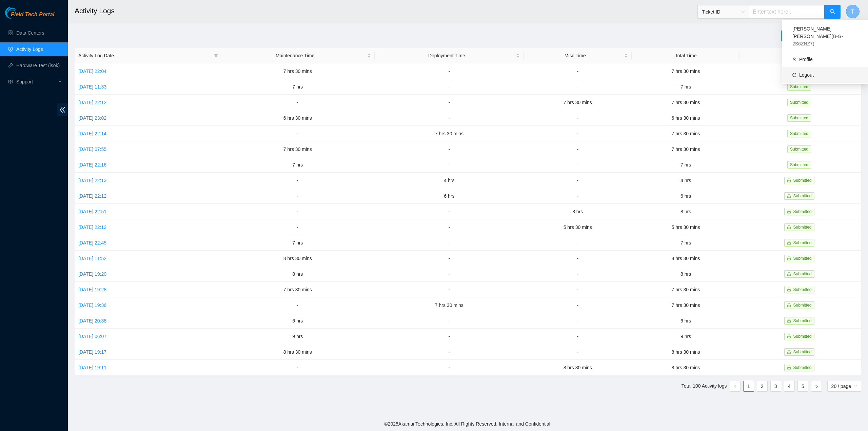  Describe the element at coordinates (786, 12) in the screenshot. I see `input: Enter text here...` at that location.